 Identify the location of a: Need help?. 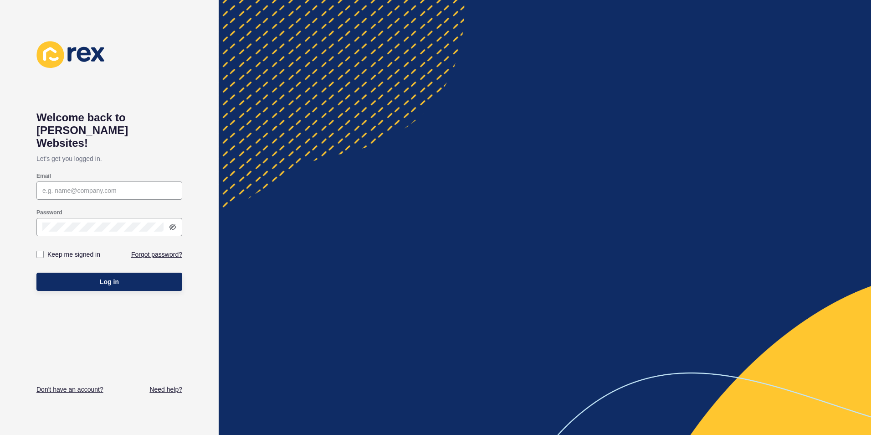
(166, 389).